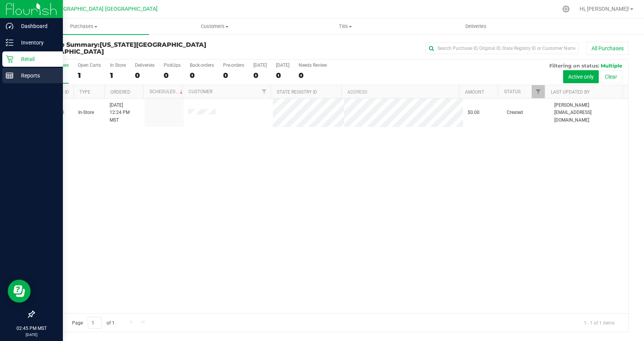  I want to click on div: Pre-orders, so click(233, 65).